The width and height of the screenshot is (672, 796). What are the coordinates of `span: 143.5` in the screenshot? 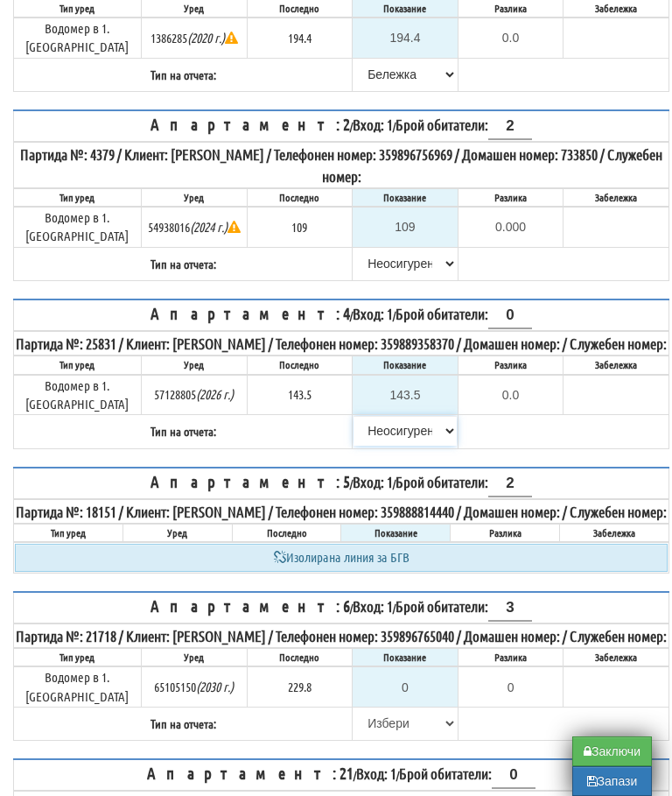 It's located at (300, 394).